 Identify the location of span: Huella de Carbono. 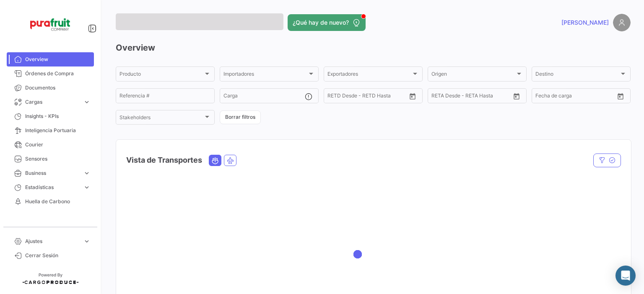
(58, 202).